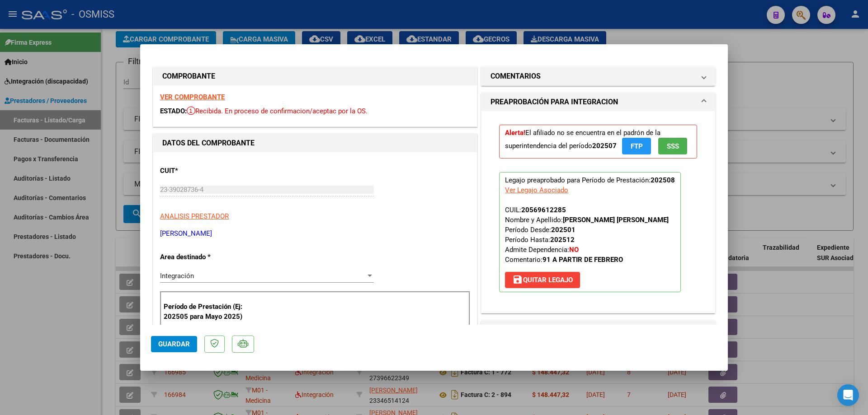 Image resolution: width=868 pixels, height=415 pixels. I want to click on span: Integración, so click(177, 276).